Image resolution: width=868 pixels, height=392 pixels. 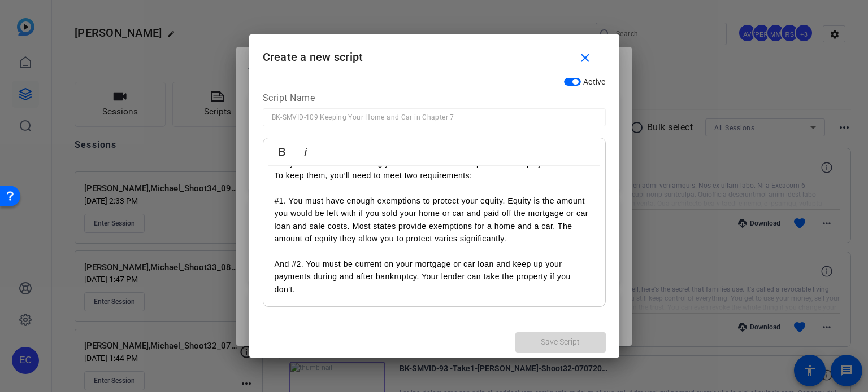 What do you see at coordinates (306, 152) in the screenshot?
I see `button: Italic (Ctrl+I)` at bounding box center [306, 152].